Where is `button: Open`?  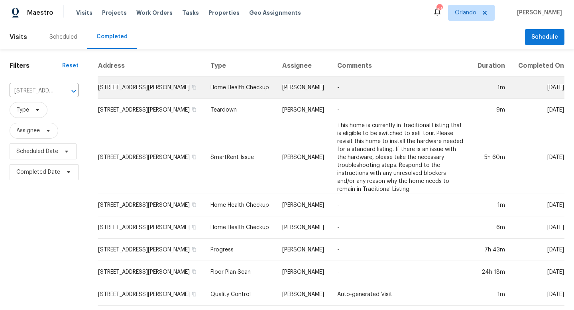
button: Open is located at coordinates (74, 91).